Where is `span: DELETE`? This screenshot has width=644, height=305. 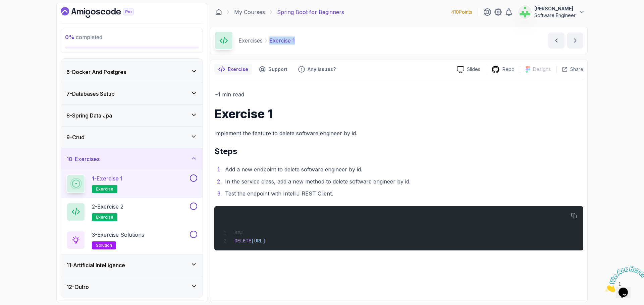
span: DELETE is located at coordinates (243, 241).